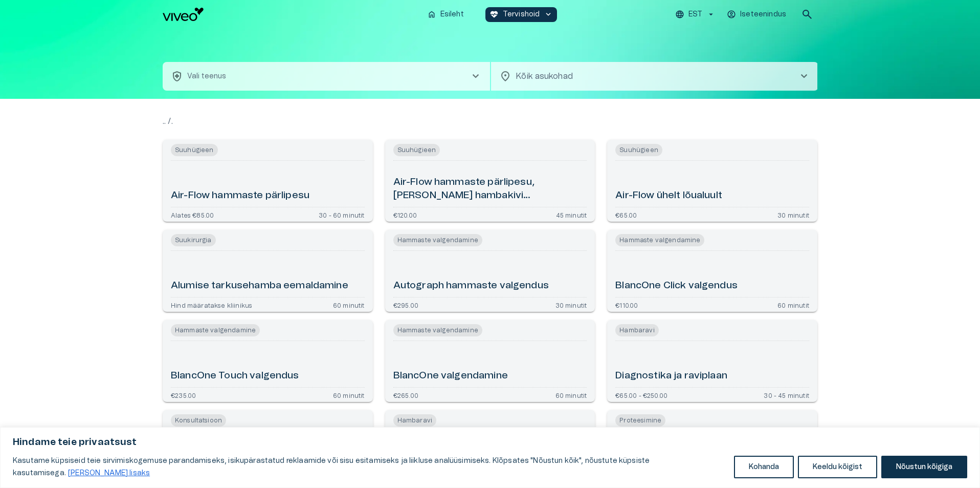 This screenshot has width=980, height=488. What do you see at coordinates (342, 214) in the screenshot?
I see `p: 30 - 60 minutit` at bounding box center [342, 214].